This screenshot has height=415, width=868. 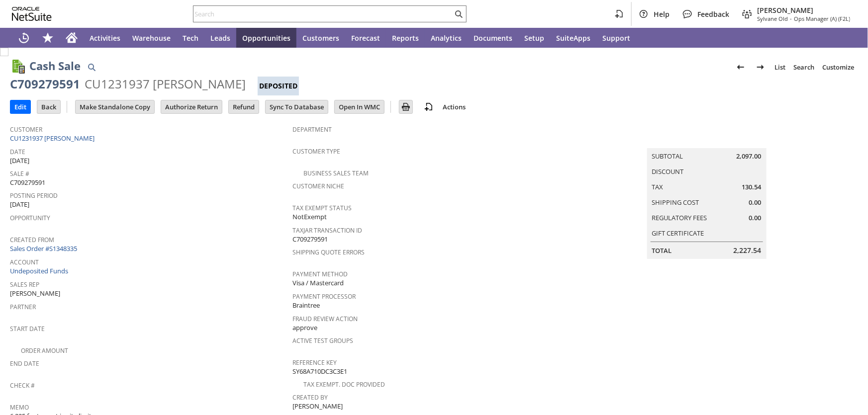 What do you see at coordinates (429, 107) in the screenshot?
I see `img: add-record.svg` at bounding box center [429, 107].